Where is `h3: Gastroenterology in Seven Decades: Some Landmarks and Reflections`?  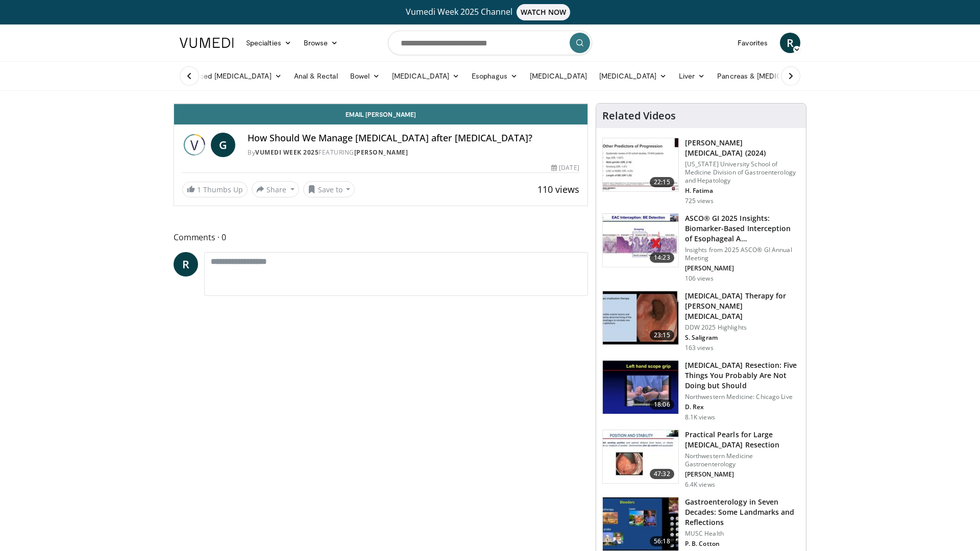
h3: Gastroenterology in Seven Decades: Some Landmarks and Reflections is located at coordinates (742, 512).